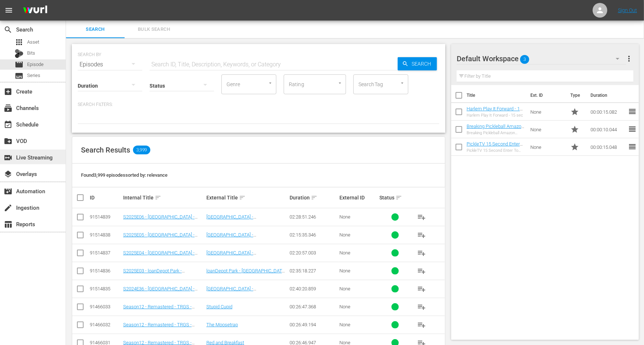 The height and width of the screenshot is (345, 644). What do you see at coordinates (496, 115) in the screenshot?
I see `div: Harlem Play It Forward - 15 sec` at bounding box center [496, 115].